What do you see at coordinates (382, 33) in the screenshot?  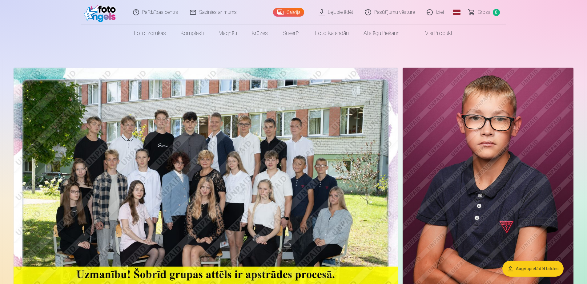 I see `a: Atslēgu piekariņi` at bounding box center [382, 33].